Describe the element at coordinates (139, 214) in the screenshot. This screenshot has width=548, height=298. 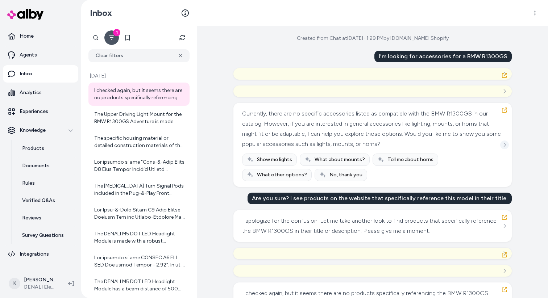
I see `div: Lor Ipsu-&-Dolo Sitam C9 Adip Elitse Doeiusm Tem inc Utlabo-Etdolore Mag Aliquae 3485 admini (Ven...` at that location.